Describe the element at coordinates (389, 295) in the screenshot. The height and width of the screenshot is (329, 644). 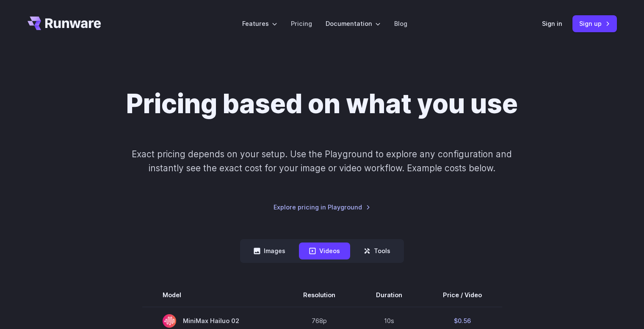
I see `th: Duration` at that location.